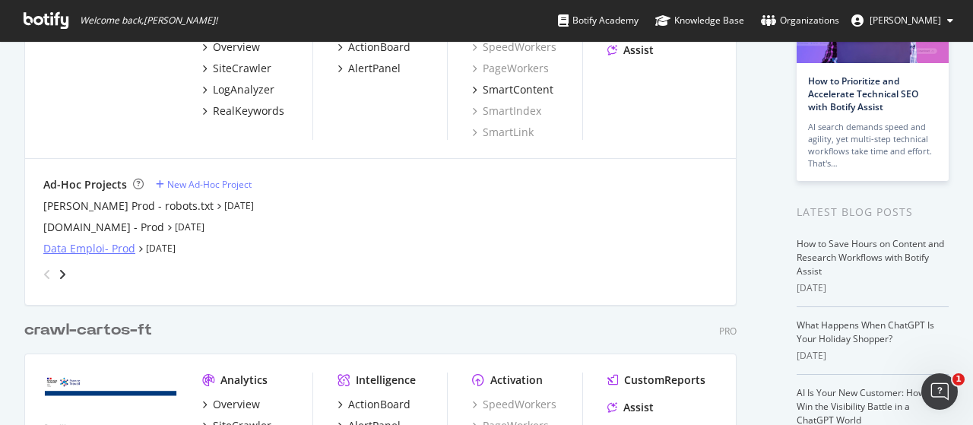 The width and height of the screenshot is (973, 425). What do you see at coordinates (510, 68) in the screenshot?
I see `div: PageWorkers` at bounding box center [510, 68].